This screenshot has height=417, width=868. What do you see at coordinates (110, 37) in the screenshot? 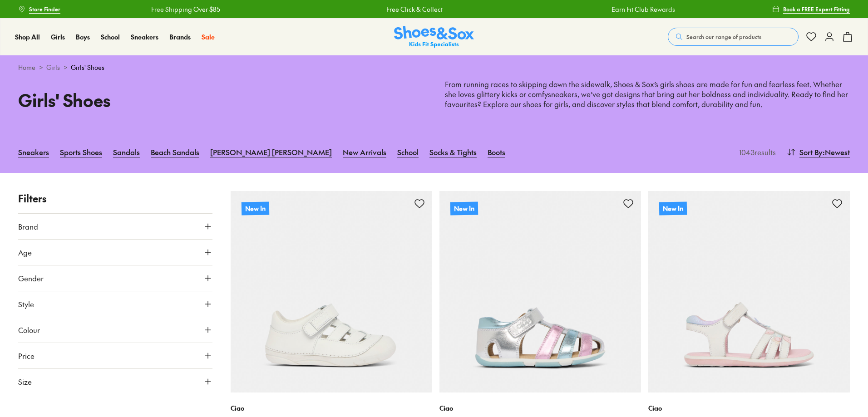
I see `span: School` at bounding box center [110, 37].